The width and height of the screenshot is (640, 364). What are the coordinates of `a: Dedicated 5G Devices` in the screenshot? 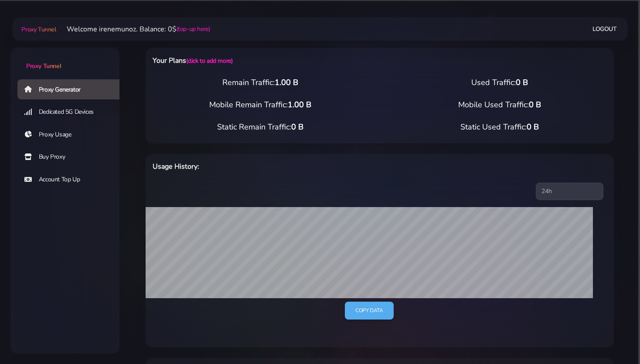 It's located at (72, 112).